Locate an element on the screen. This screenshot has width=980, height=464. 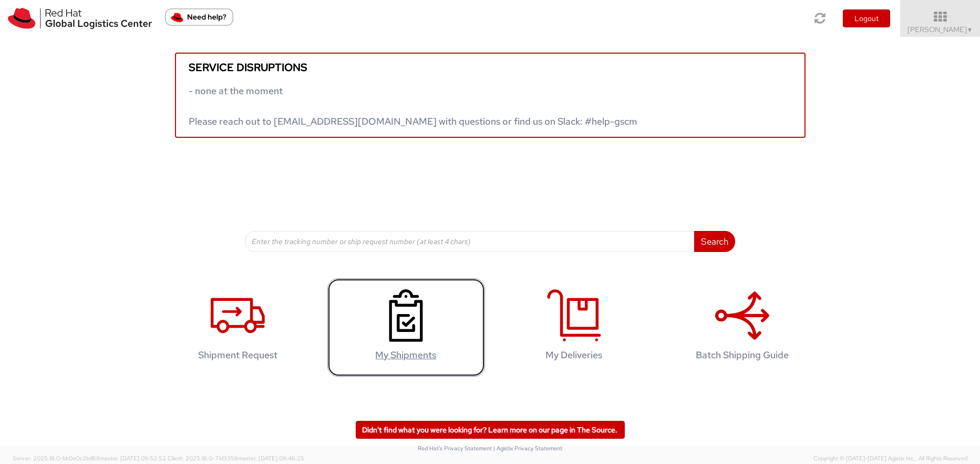
a: | Agistix Privacy Statement is located at coordinates (527, 448).